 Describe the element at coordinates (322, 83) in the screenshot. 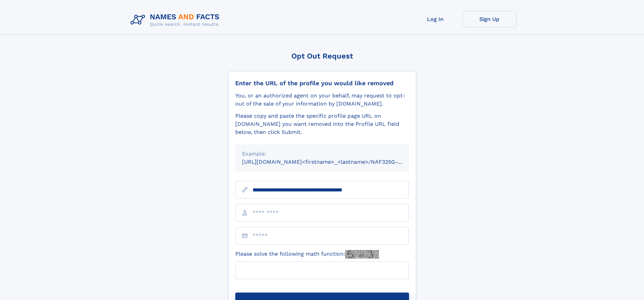

I see `div: Enter the URL of the profile you would like removed` at that location.